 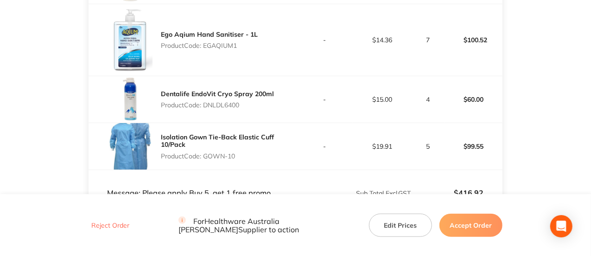 I want to click on td: Message: Please apply Buy 5, get 1 free promo, so click(x=192, y=184).